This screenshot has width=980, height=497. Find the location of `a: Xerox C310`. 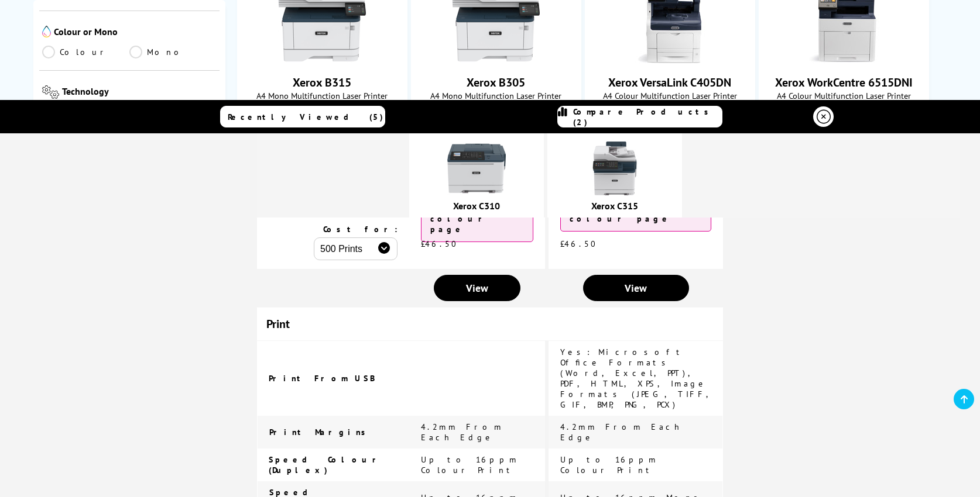

a: Xerox C310 is located at coordinates (477, 206).